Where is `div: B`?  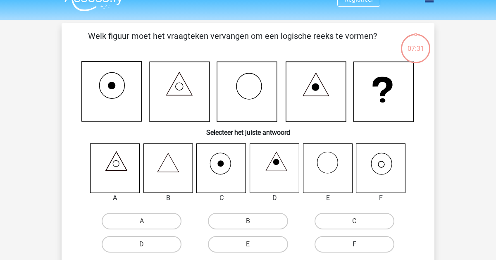 div: B is located at coordinates (168, 198).